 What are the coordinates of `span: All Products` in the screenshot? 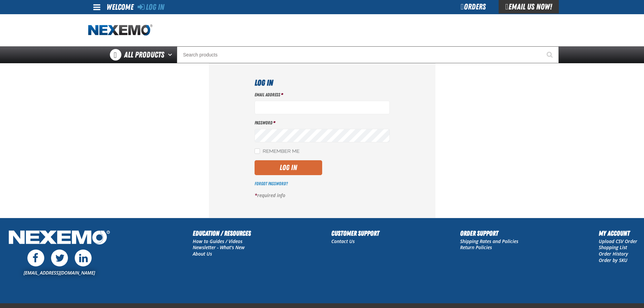 It's located at (144, 55).